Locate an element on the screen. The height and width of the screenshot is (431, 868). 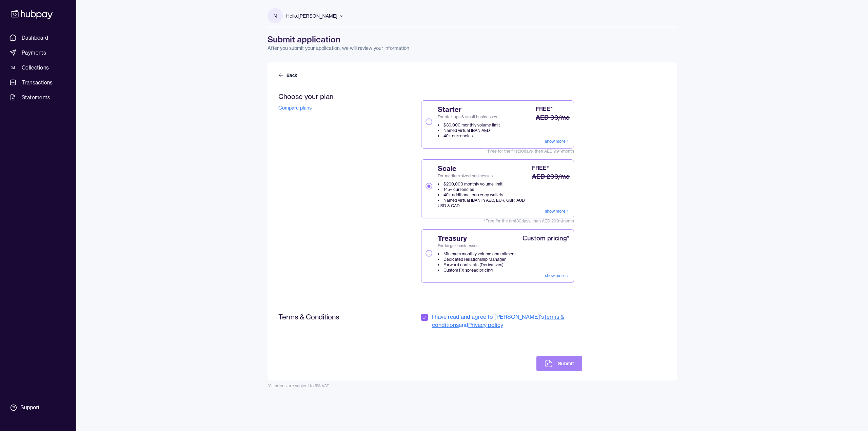
li: Minimum monthly volume commitment is located at coordinates (477, 254).